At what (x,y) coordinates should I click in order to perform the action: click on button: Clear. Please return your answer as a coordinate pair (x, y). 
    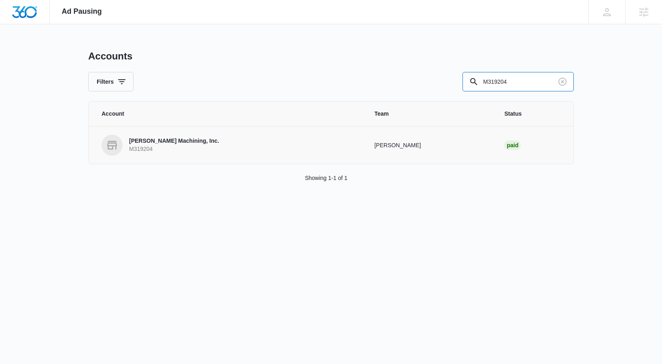
    Looking at the image, I should click on (563, 82).